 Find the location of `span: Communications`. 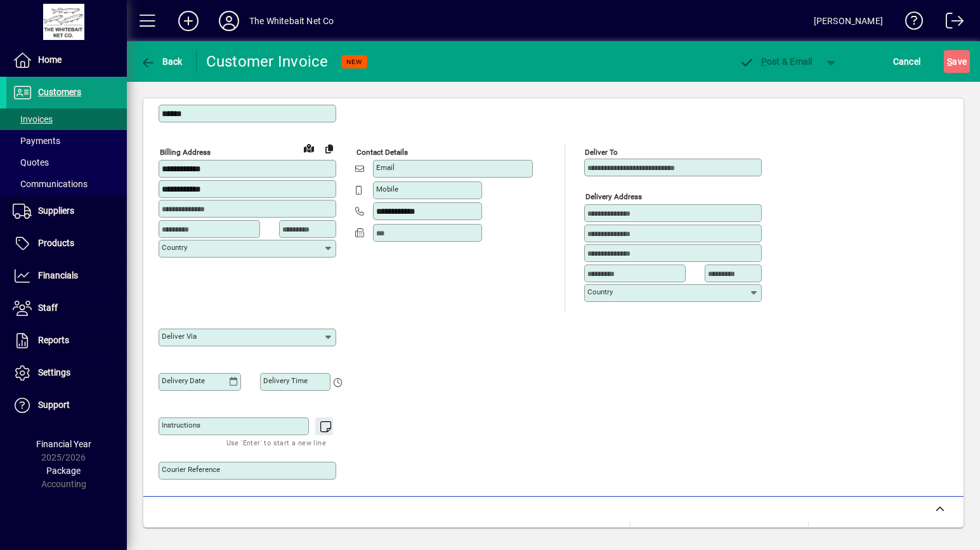

span: Communications is located at coordinates (50, 184).